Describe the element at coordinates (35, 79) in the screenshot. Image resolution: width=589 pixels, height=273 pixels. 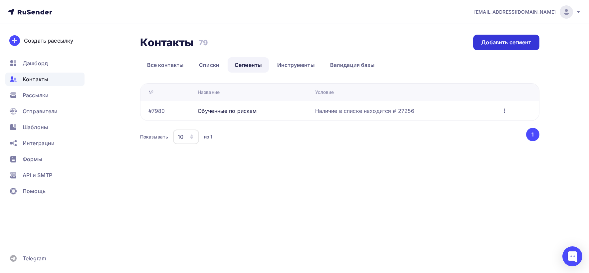
I see `span: Контакты` at that location.